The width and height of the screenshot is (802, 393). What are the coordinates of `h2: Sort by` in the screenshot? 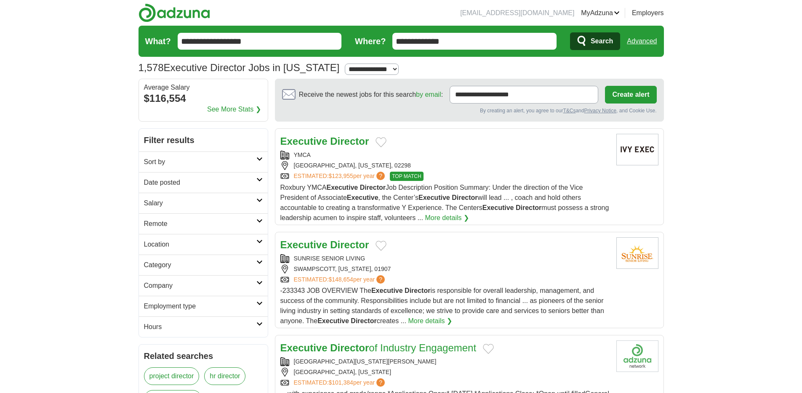 It's located at (200, 162).